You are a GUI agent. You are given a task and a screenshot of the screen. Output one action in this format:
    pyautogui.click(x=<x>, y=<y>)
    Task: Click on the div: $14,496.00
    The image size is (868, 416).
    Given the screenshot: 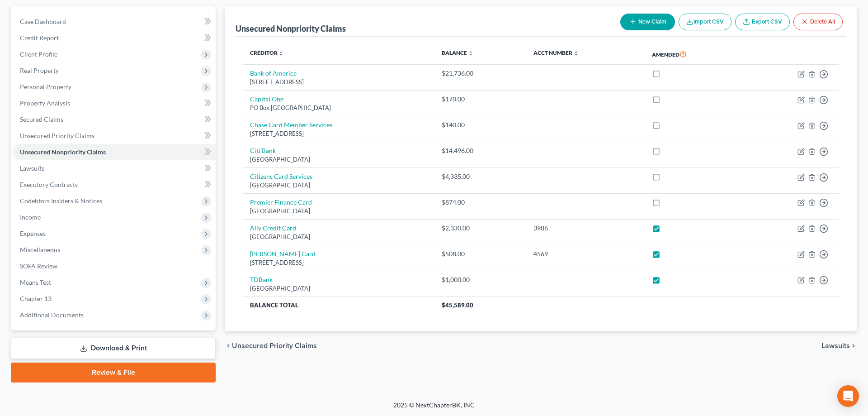 What is the action you would take?
    pyautogui.click(x=480, y=150)
    